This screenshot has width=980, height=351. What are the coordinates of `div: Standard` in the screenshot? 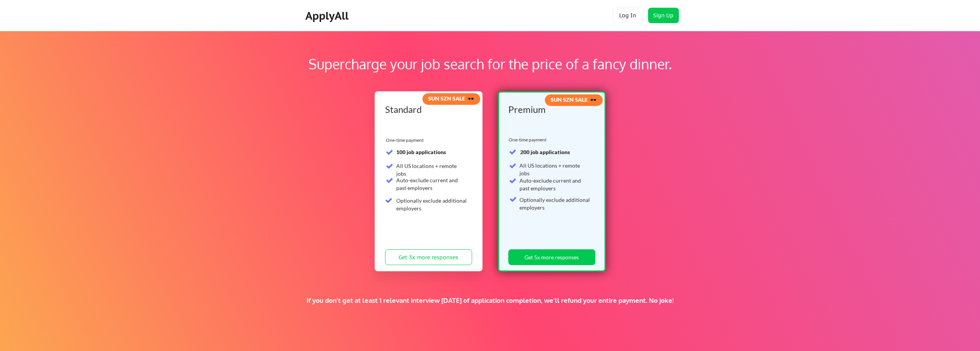 It's located at (427, 110).